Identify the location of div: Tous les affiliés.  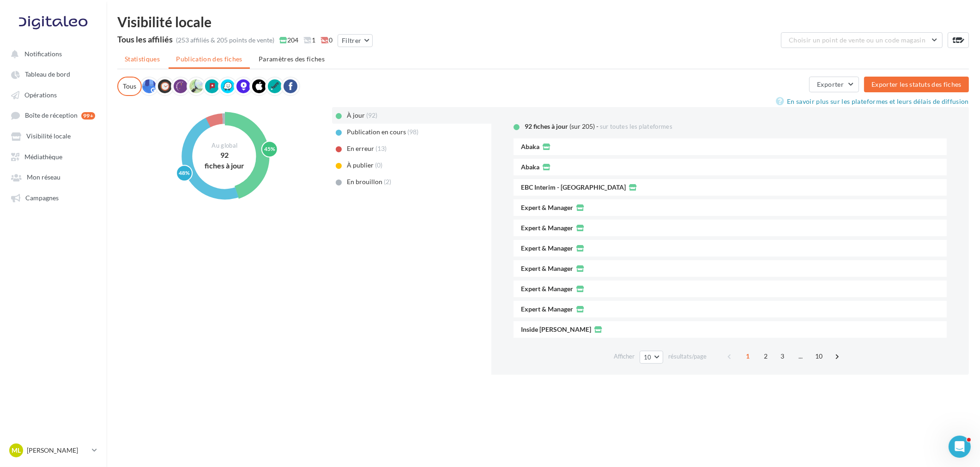
(145, 39).